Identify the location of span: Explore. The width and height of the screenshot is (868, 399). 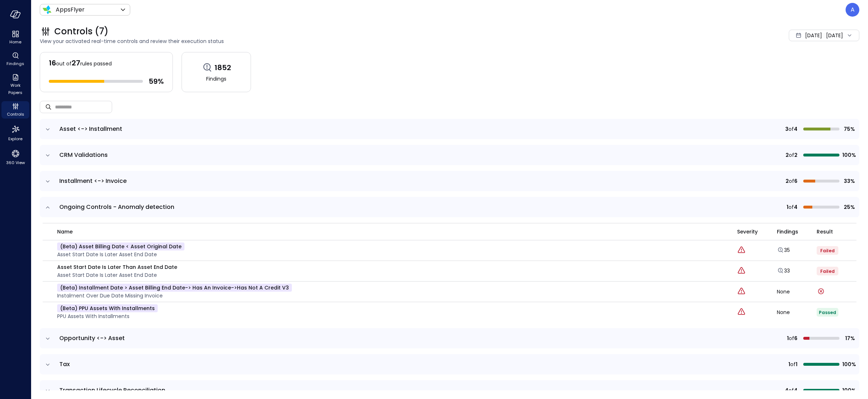
(15, 139).